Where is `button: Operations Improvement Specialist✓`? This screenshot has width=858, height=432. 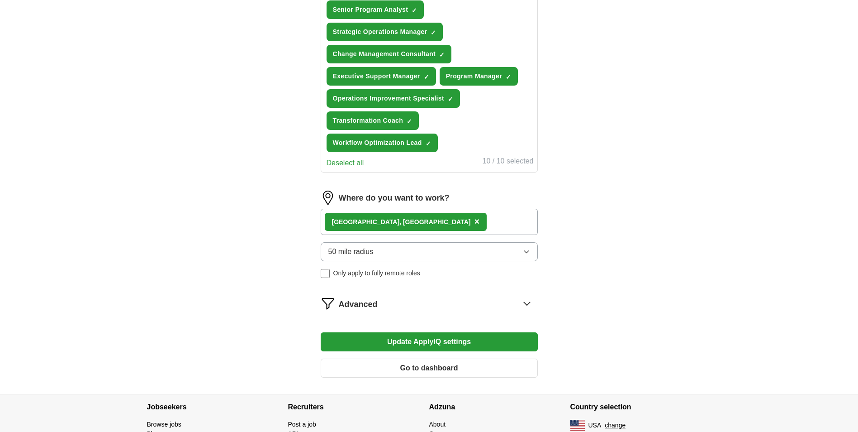
button: Operations Improvement Specialist✓ is located at coordinates (394, 98).